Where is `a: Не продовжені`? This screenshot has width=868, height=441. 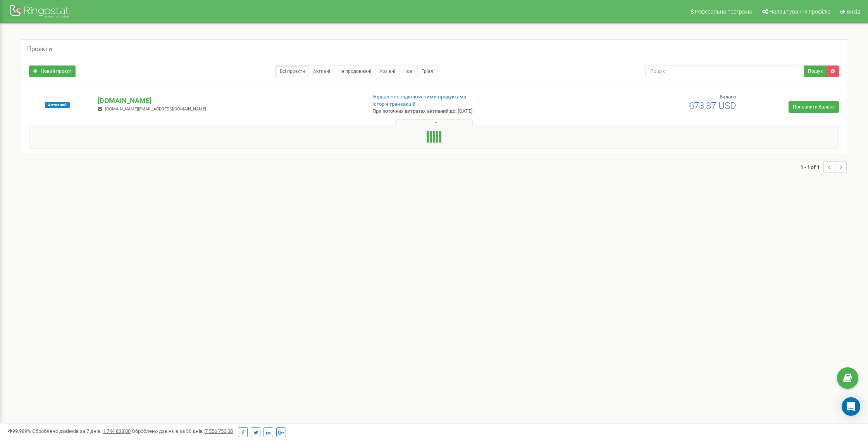
a: Не продовжені is located at coordinates (355, 71).